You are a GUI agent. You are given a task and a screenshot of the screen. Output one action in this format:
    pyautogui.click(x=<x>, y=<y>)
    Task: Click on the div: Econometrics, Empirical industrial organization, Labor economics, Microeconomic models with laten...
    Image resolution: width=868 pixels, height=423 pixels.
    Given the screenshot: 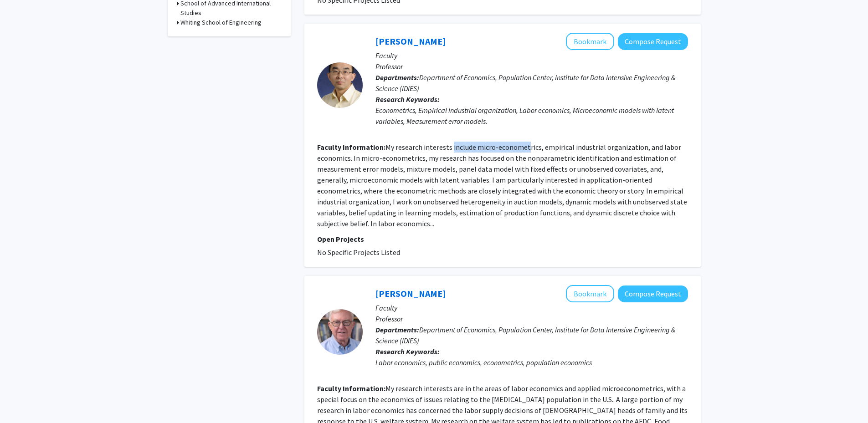 What is the action you would take?
    pyautogui.click(x=532, y=116)
    